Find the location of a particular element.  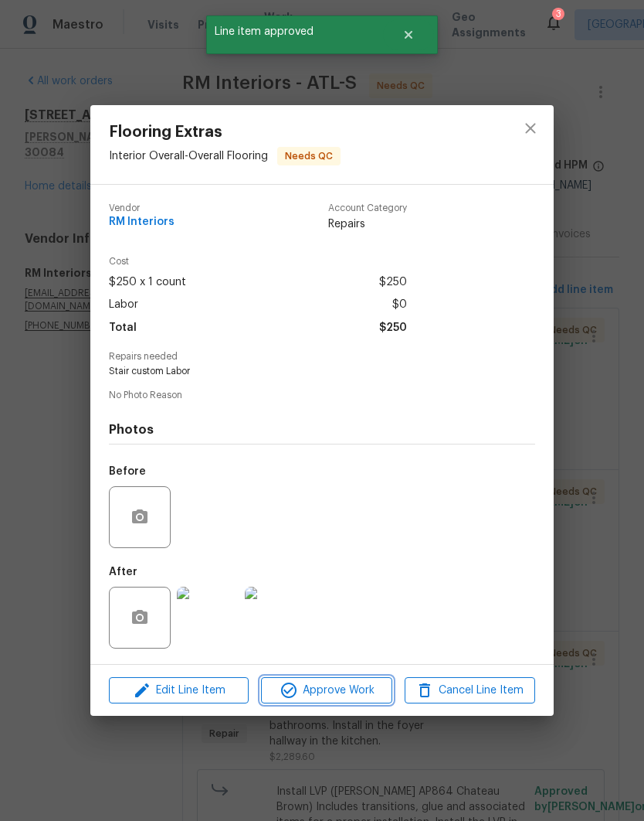

span: Stair custom Labor is located at coordinates (300, 371).